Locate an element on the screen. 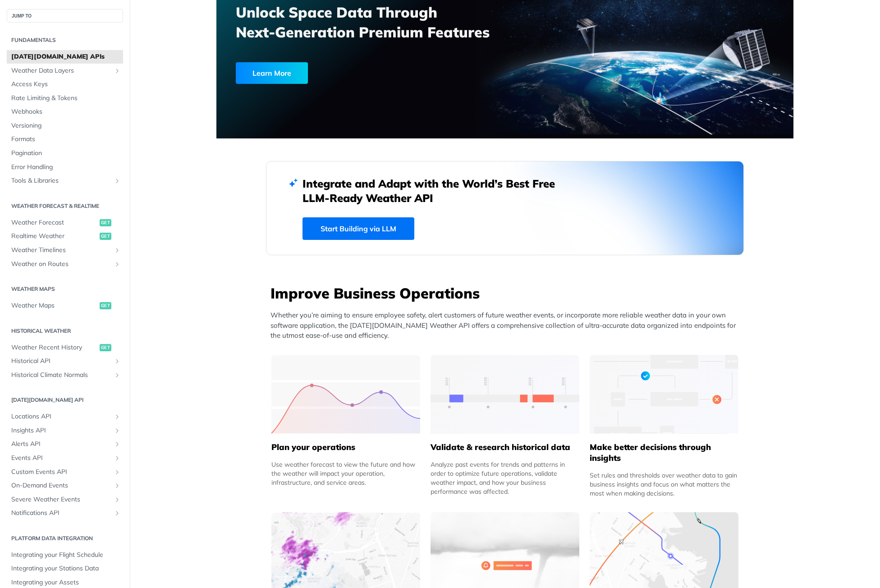  span: Rate Limiting & Tokens is located at coordinates (66, 98).